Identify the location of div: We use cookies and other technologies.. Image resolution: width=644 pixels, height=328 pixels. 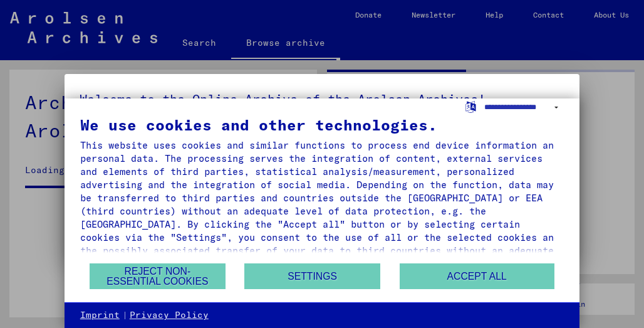
(322, 125).